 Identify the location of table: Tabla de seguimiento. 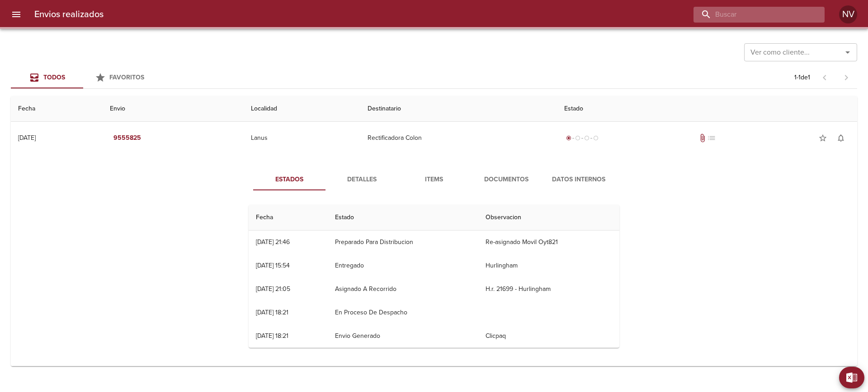
(434, 276).